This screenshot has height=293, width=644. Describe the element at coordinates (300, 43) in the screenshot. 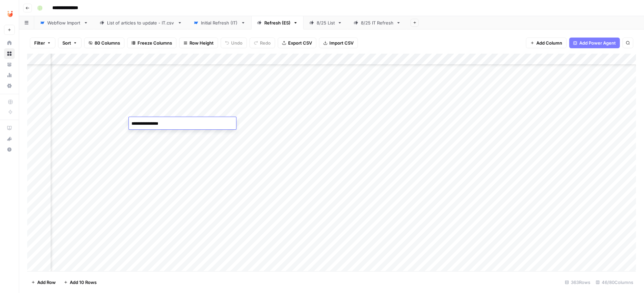

I see `span: Export CSV` at that location.